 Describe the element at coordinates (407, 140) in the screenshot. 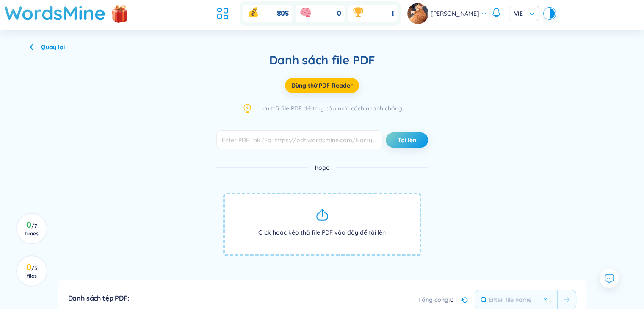

I see `span: Tải lên` at that location.